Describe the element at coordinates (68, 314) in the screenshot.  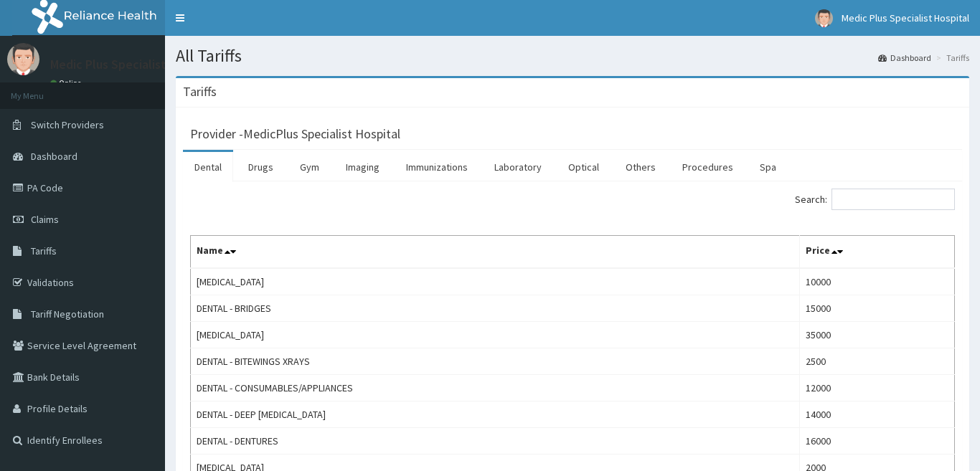
I see `span: Tariff Negotiation` at that location.